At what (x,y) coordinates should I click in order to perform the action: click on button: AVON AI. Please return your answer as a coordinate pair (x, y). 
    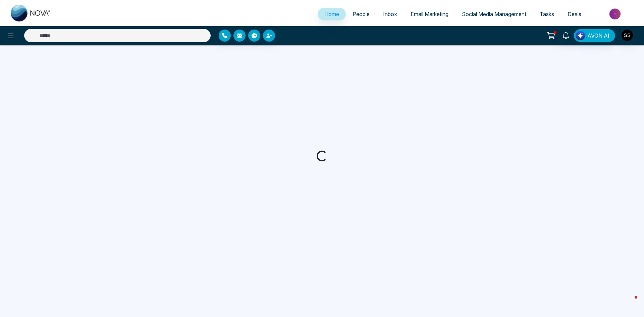
    Looking at the image, I should click on (594, 35).